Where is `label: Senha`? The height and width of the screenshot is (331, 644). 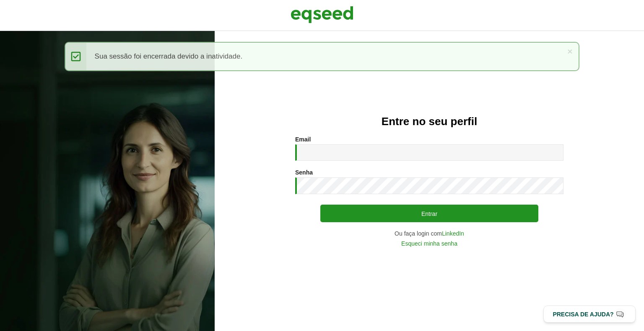
label: Senha is located at coordinates (304, 173).